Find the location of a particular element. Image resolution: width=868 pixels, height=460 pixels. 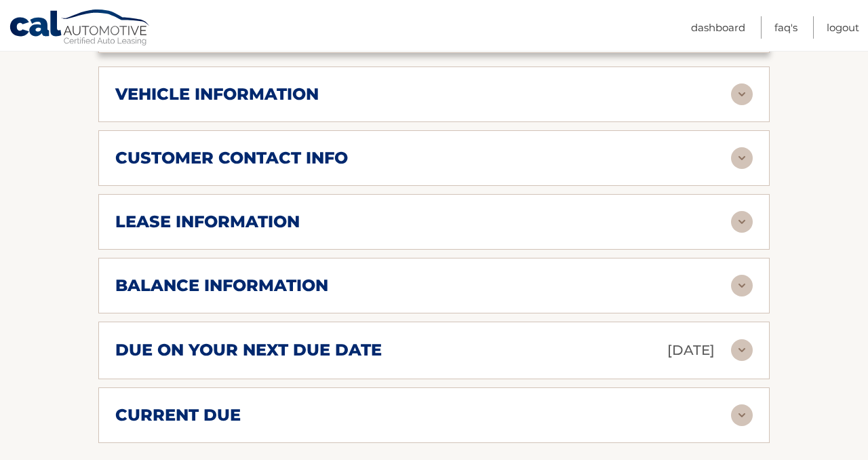

h2: due on your next due date is located at coordinates (248, 350).